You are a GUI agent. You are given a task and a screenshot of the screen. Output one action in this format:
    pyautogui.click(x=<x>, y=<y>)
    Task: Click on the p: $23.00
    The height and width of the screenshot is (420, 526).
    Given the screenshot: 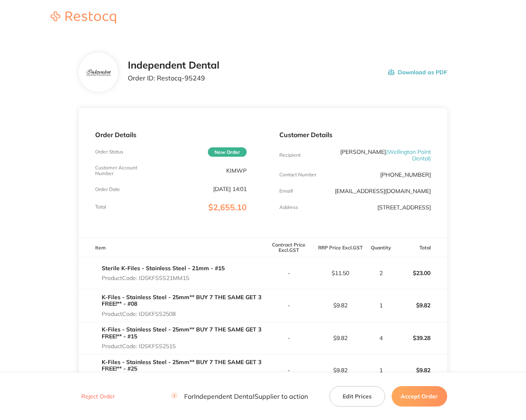 What is the action you would take?
    pyautogui.click(x=422, y=273)
    